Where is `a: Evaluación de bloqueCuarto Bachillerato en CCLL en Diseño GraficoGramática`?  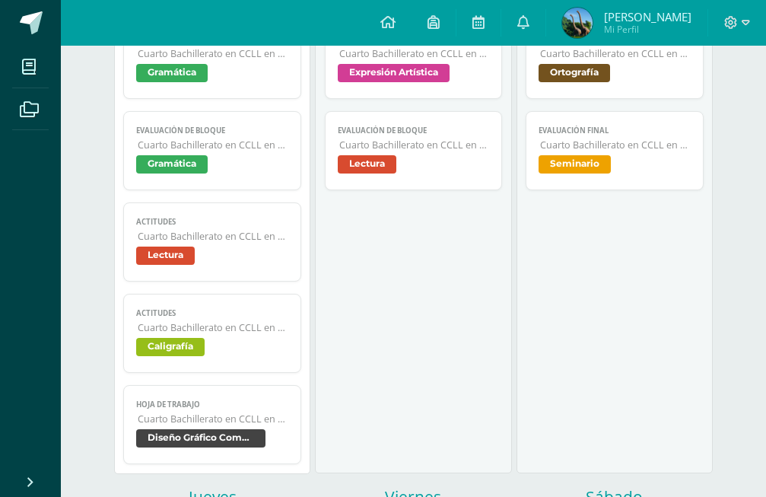
a: Evaluación de bloqueCuarto Bachillerato en CCLL en Diseño GraficoGramática is located at coordinates (212, 151).